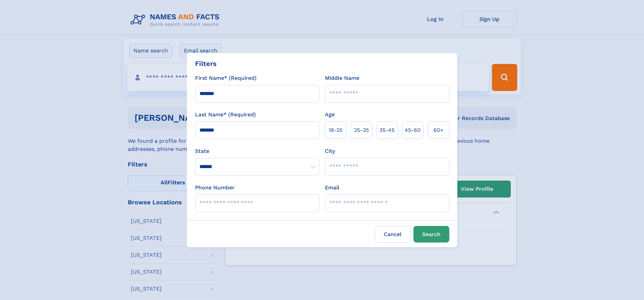 Image resolution: width=644 pixels, height=300 pixels. I want to click on label: Age, so click(329, 115).